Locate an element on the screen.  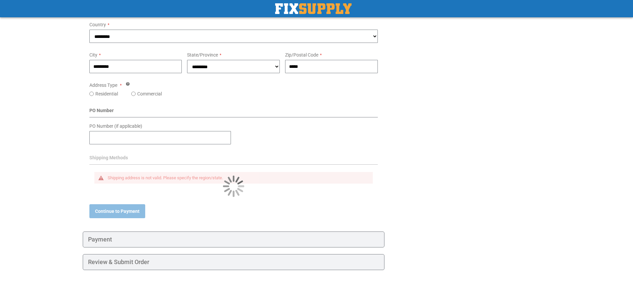
img: Fix Industrial Supply is located at coordinates (314, 9).